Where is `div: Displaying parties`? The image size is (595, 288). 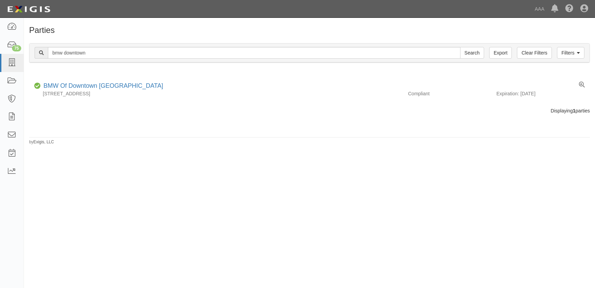 div: Displaying parties is located at coordinates (310, 111).